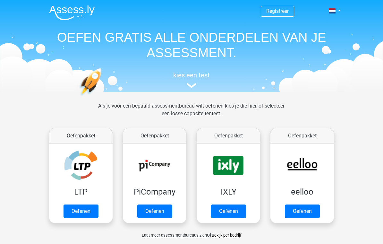  I want to click on a: Bekijk per bedrijf, so click(226, 235).